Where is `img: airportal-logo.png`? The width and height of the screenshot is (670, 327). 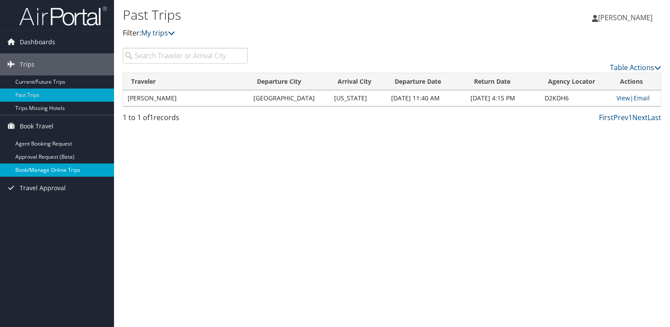
img: airportal-logo.png is located at coordinates (63, 16).